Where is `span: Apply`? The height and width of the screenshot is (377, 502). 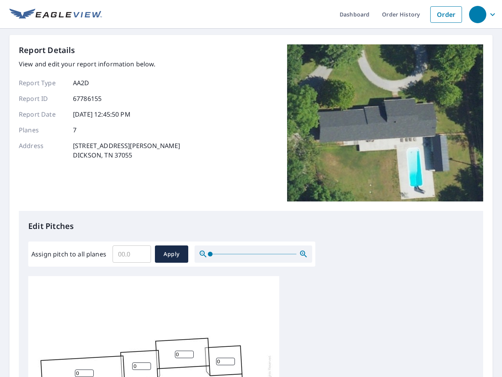 span: Apply is located at coordinates (172, 254).